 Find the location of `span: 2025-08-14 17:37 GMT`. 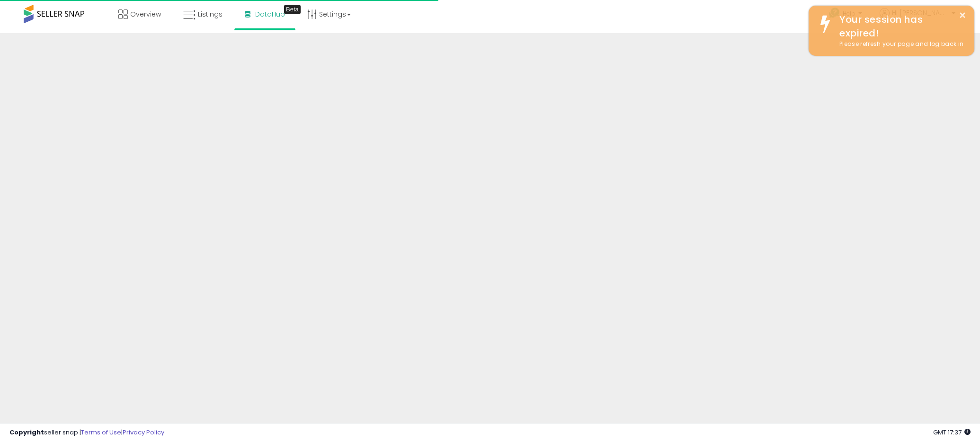

span: 2025-08-14 17:37 GMT is located at coordinates (952, 432).